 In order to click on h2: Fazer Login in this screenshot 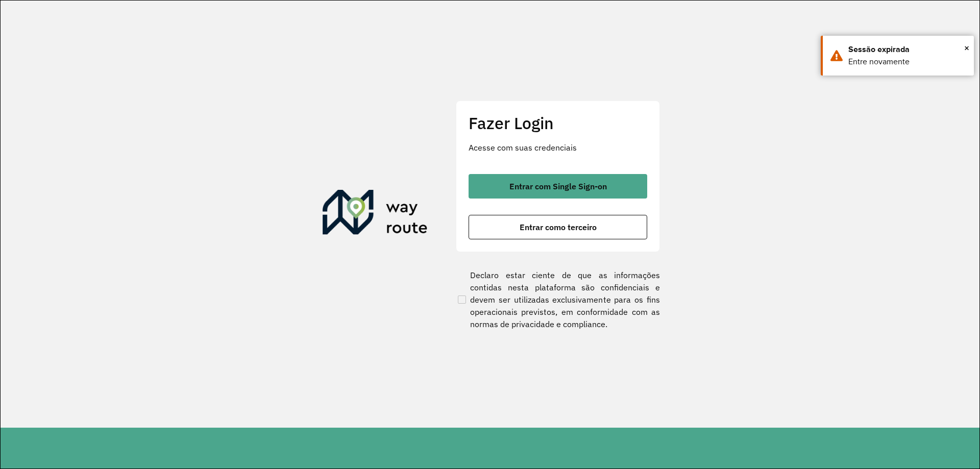, I will do `click(557, 123)`.